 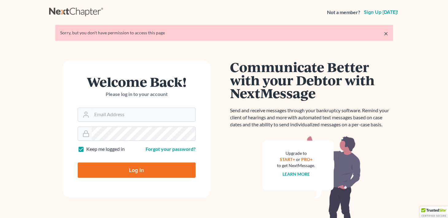 I want to click on a: PRO+, so click(x=307, y=159).